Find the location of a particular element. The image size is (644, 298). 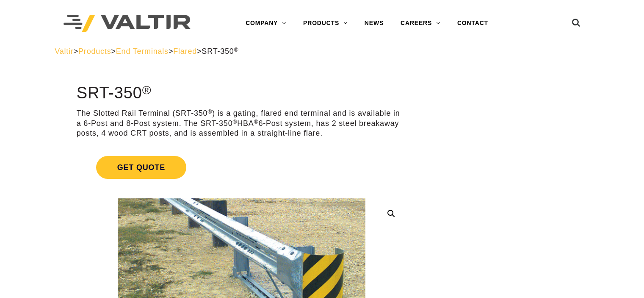

a: COMPANY is located at coordinates (266, 23).